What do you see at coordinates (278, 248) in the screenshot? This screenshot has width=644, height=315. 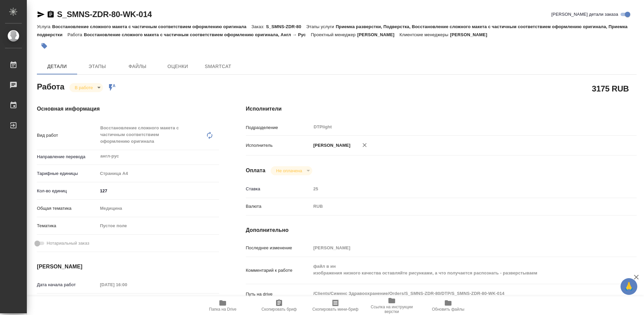 I see `p: Последнее изменение` at bounding box center [278, 248].